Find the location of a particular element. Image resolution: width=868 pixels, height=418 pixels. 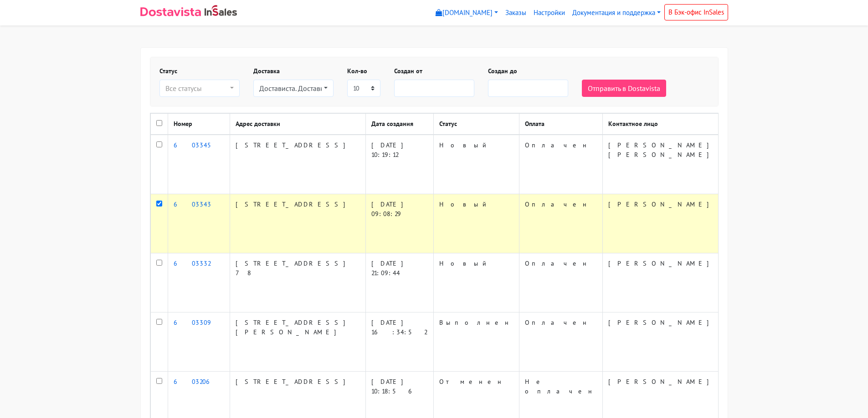

th: Контактное лицо is located at coordinates (661, 124).